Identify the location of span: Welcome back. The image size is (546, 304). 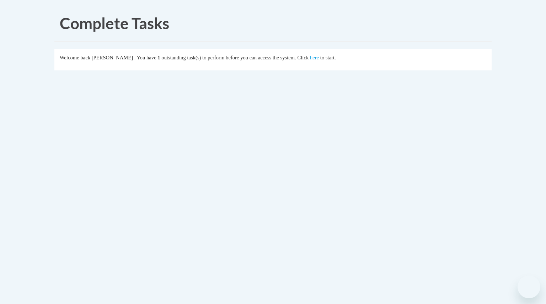
(75, 58).